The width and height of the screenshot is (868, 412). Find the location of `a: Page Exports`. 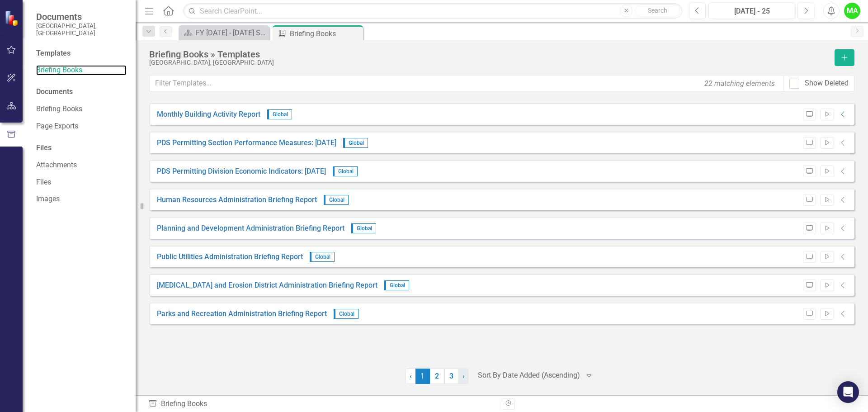

a: Page Exports is located at coordinates (81, 126).